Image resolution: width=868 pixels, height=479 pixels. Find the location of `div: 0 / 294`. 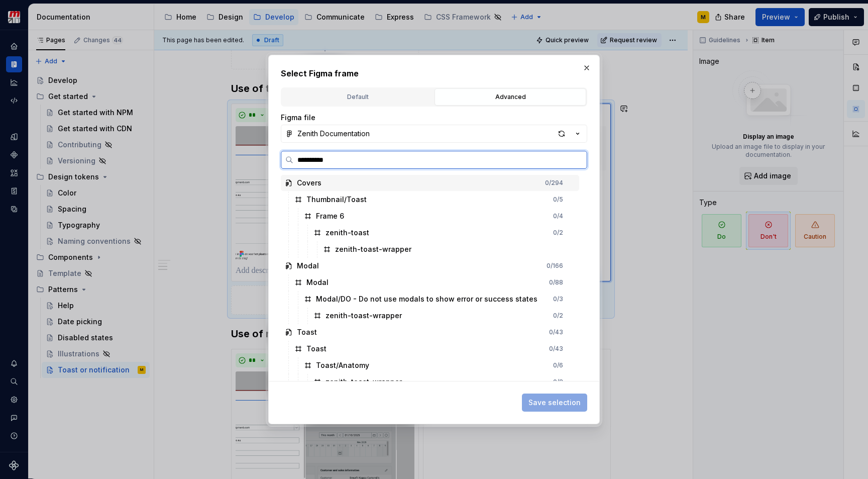

div: 0 / 294 is located at coordinates (554, 183).